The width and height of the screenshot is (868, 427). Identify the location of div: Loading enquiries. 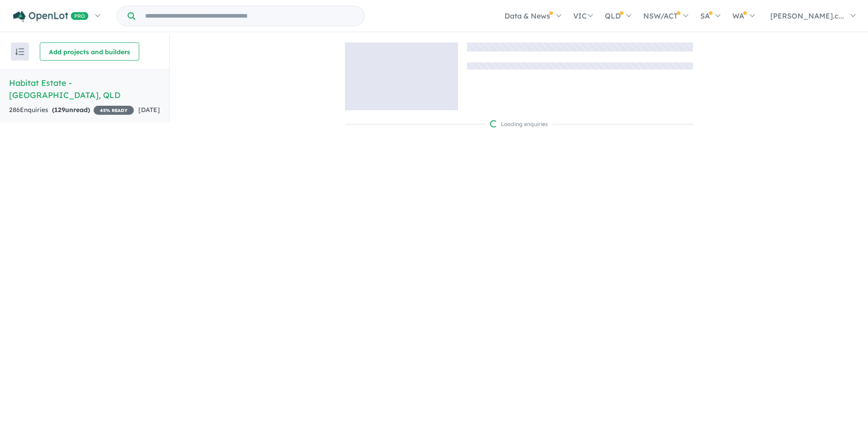
(519, 124).